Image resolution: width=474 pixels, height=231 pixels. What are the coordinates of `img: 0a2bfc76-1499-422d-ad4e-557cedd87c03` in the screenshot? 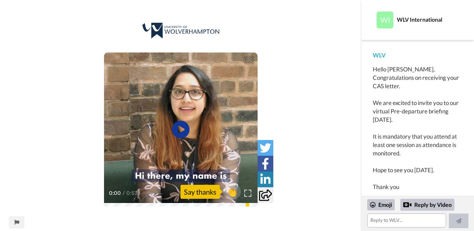 It's located at (181, 31).